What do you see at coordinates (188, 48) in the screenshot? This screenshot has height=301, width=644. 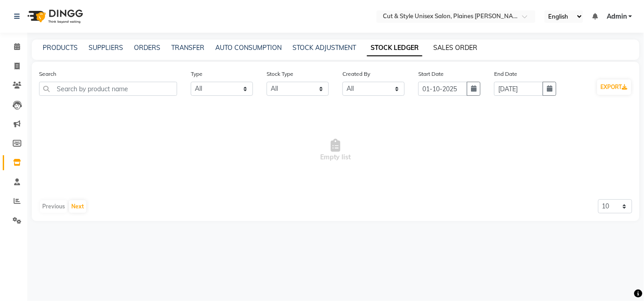 I see `a: TRANSFER` at bounding box center [188, 48].